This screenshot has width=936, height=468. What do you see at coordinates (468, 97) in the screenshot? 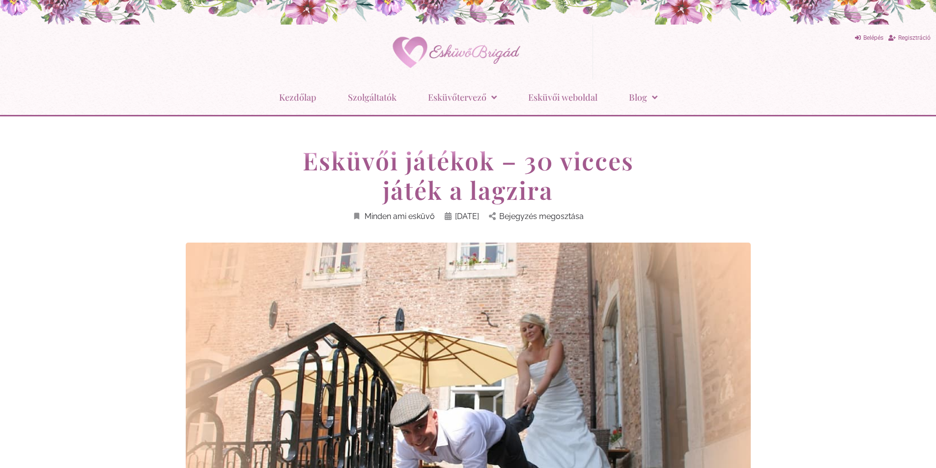
I see `nav: Menu` at bounding box center [468, 97].